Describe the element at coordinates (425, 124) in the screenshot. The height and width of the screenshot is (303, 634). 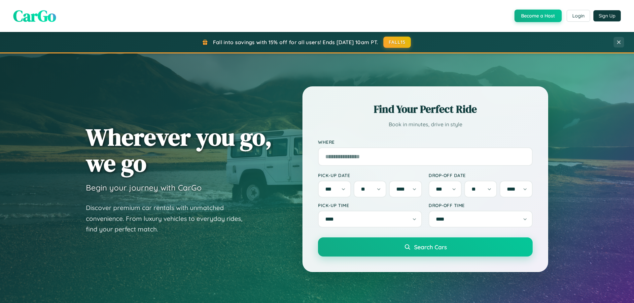
I see `p: Book in minutes, drive in style` at that location.